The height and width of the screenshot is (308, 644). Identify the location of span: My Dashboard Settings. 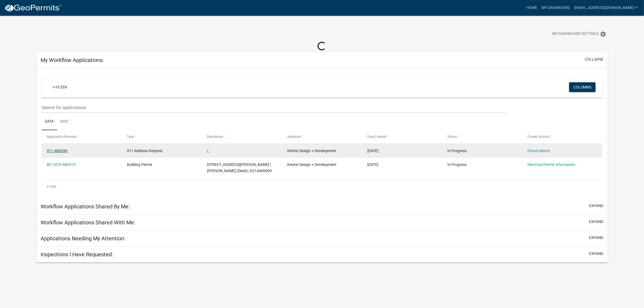
(576, 34).